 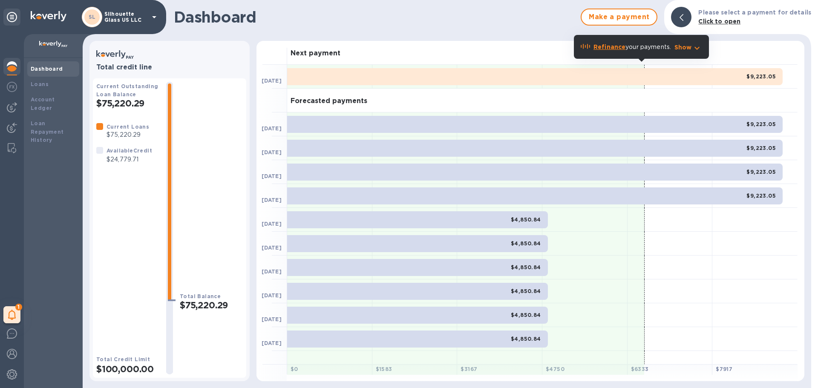 What do you see at coordinates (12, 87) in the screenshot?
I see `img: Foreign exchange` at bounding box center [12, 87].